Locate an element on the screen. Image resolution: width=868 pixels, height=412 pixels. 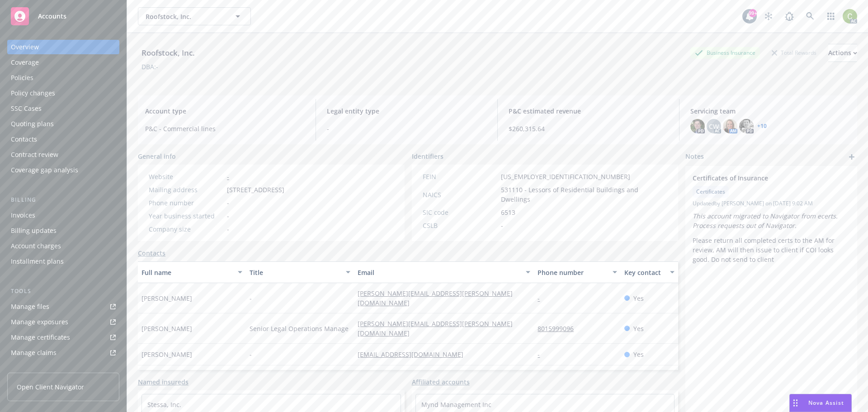
span: P&C - Commercial lines is located at coordinates (225, 129).